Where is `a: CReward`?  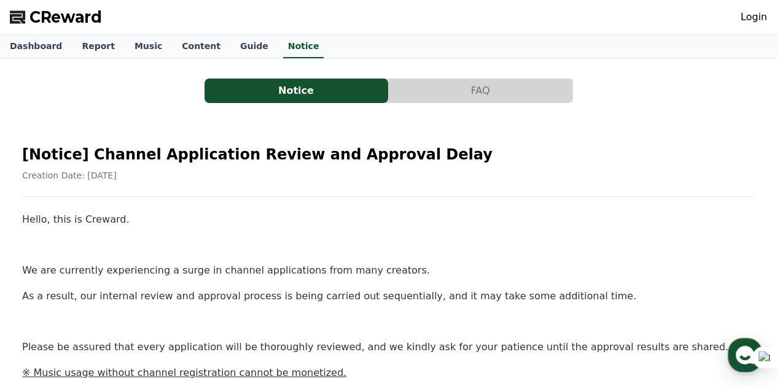 a: CReward is located at coordinates (56, 17).